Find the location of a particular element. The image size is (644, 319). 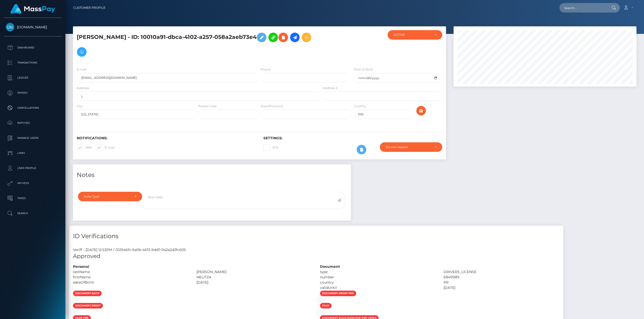

a: Ledger is located at coordinates (33, 78).